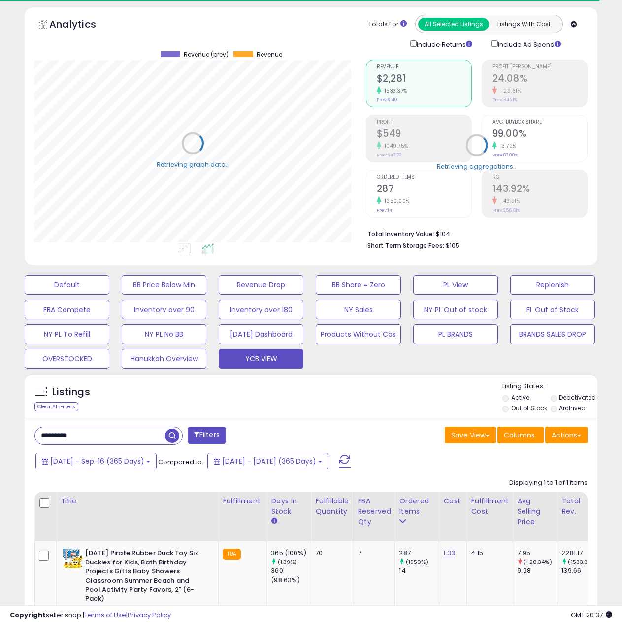 The image size is (622, 625). I want to click on img: 51KR25VUKCL._SL40_.jpg, so click(73, 559).